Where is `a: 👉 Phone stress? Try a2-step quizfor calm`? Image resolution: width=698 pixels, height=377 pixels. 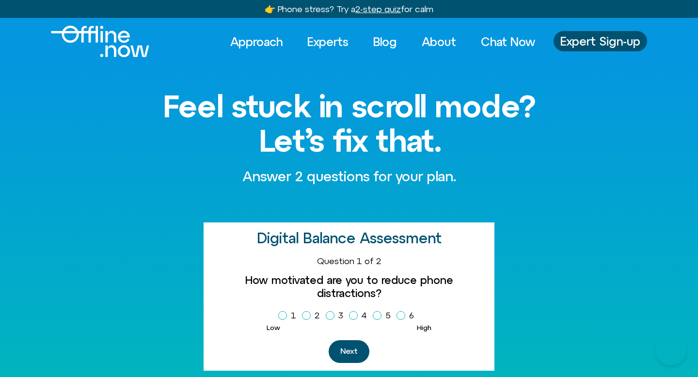 a: 👉 Phone stress? Try a2-step quizfor calm is located at coordinates (349, 9).